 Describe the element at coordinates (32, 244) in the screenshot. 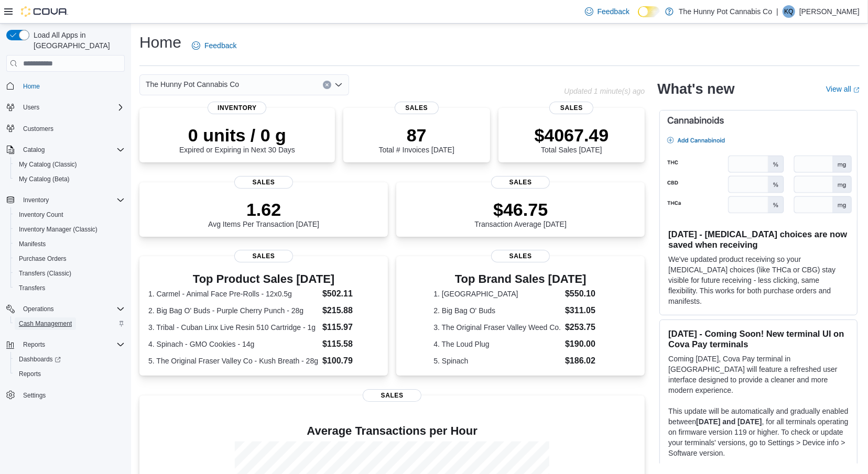

I see `a: Manifests` at that location.